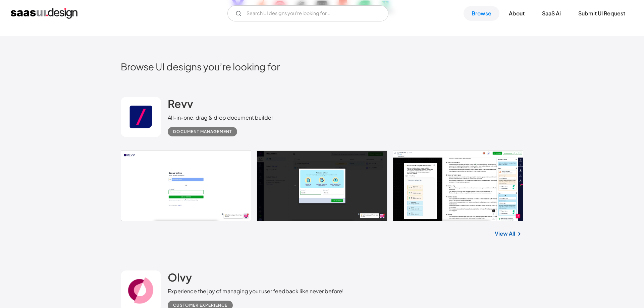 The height and width of the screenshot is (308, 644). Describe the element at coordinates (481, 13) in the screenshot. I see `a: Browse` at that location.